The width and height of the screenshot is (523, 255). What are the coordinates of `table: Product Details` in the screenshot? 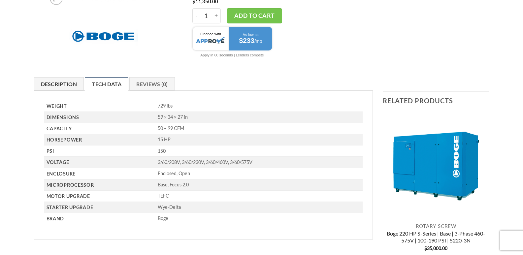 It's located at (204, 162).